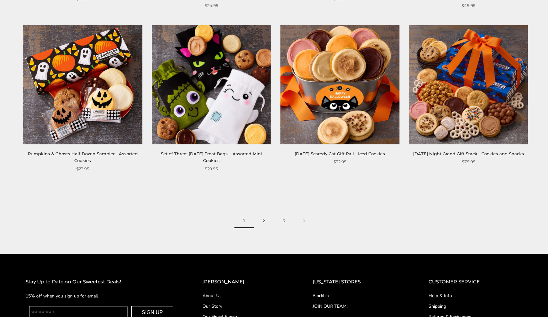 Image resolution: width=548 pixels, height=317 pixels. What do you see at coordinates (469, 162) in the screenshot?
I see `span: $79.95` at bounding box center [469, 162].